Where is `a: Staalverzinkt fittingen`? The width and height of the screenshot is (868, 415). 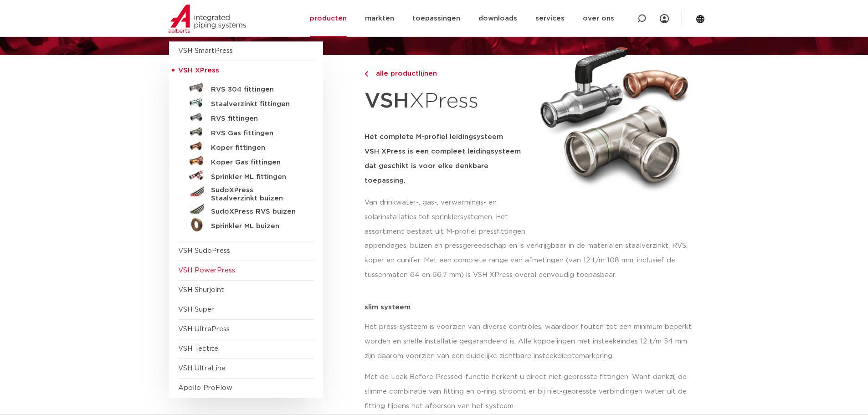
a: Staalverzinkt fittingen is located at coordinates (246, 102).